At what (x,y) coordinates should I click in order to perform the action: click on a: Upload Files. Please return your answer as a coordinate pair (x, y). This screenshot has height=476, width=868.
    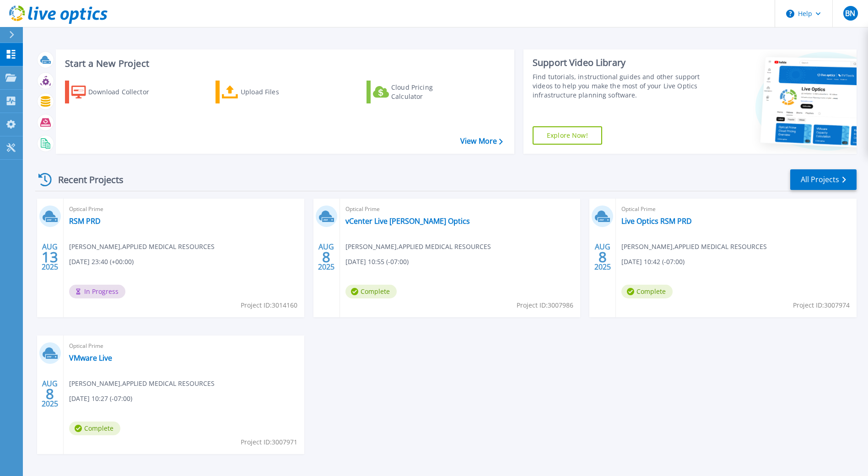
    Looking at the image, I should click on (266, 92).